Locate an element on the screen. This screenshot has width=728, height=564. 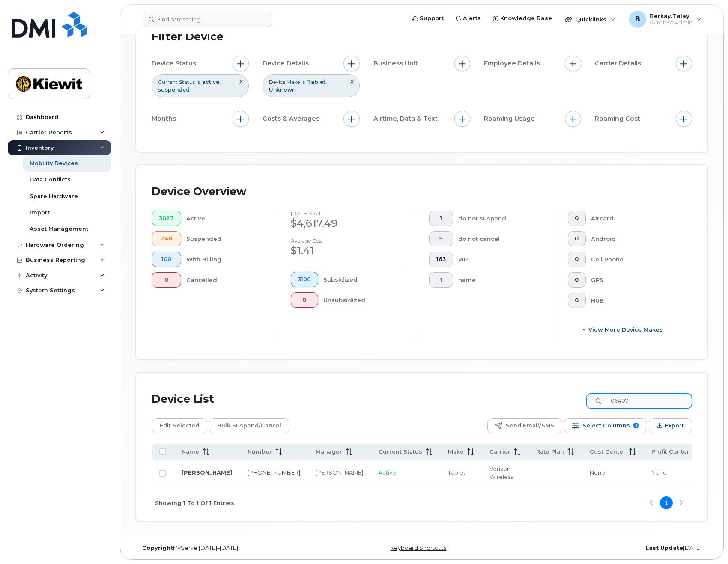
span: Profit Center is located at coordinates (670, 452).